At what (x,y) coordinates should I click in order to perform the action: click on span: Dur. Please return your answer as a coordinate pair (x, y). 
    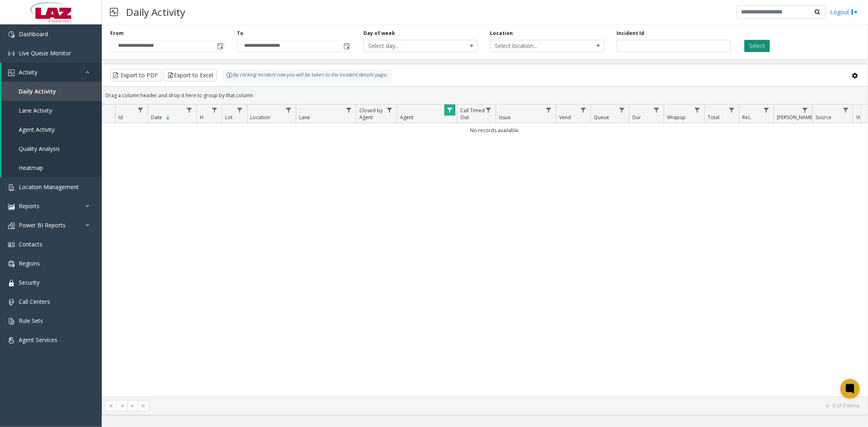
    Looking at the image, I should click on (636, 117).